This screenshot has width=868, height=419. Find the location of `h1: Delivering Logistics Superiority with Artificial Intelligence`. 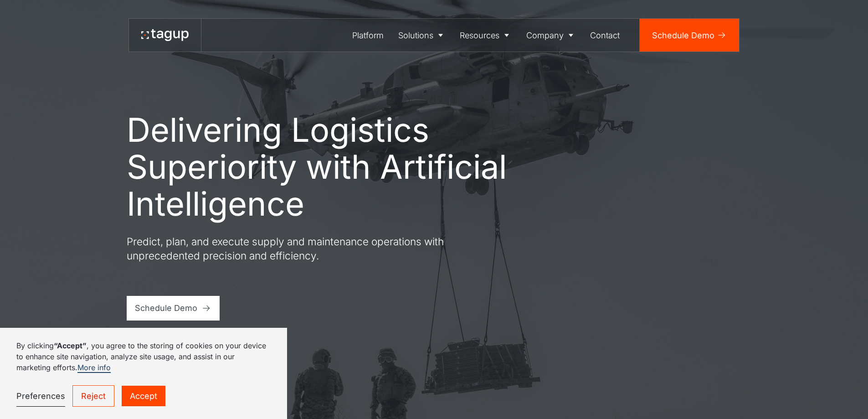

h1: Delivering Logistics Superiority with Artificial Intelligence is located at coordinates (318, 166).